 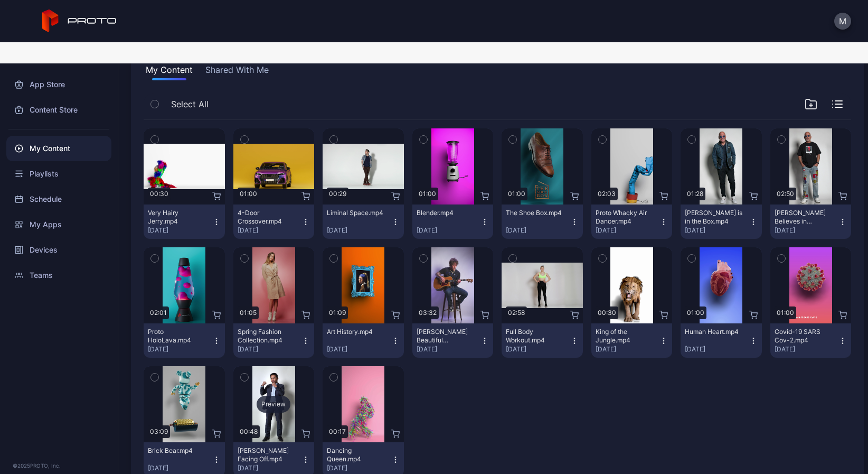 I want to click on div: 4-Door Crossover.mp4, so click(x=267, y=217).